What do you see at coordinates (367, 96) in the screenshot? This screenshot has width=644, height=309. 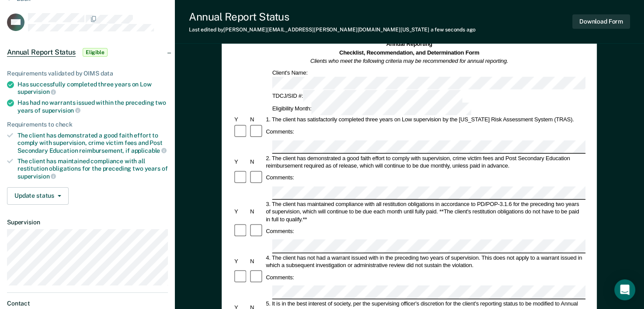 I see `div: TDCJ/SID #:` at bounding box center [367, 96].